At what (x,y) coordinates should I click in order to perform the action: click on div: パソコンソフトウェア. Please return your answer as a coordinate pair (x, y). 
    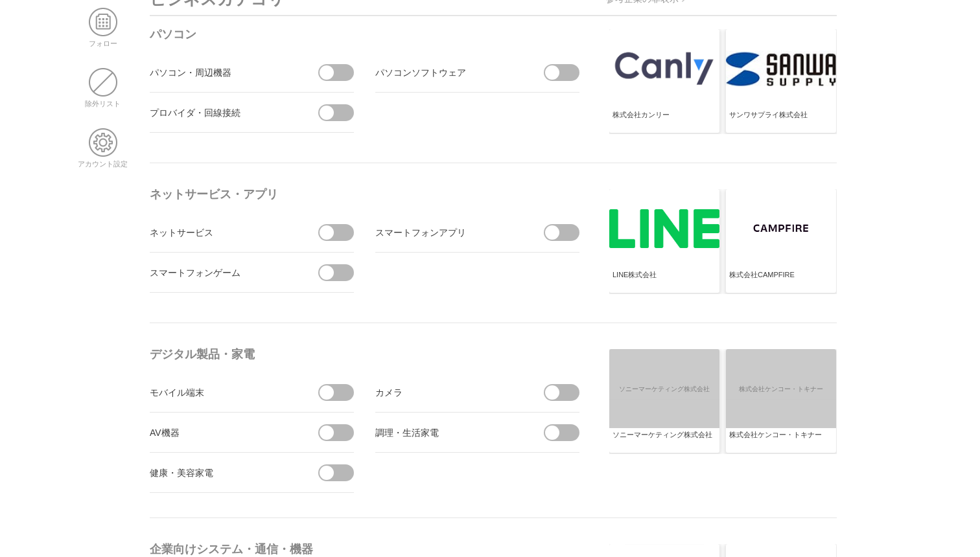
    Looking at the image, I should click on (448, 72).